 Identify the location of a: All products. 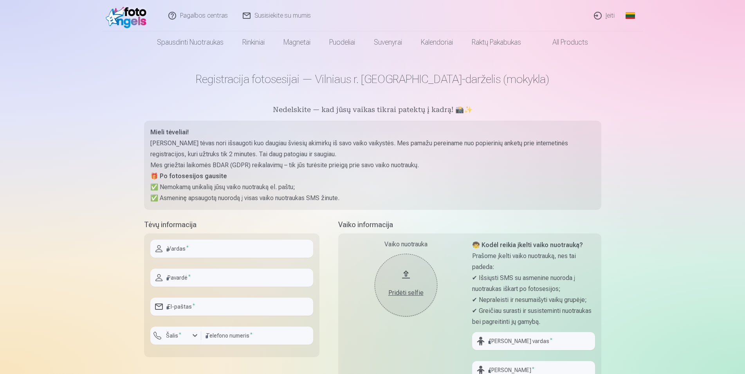
(564, 42).